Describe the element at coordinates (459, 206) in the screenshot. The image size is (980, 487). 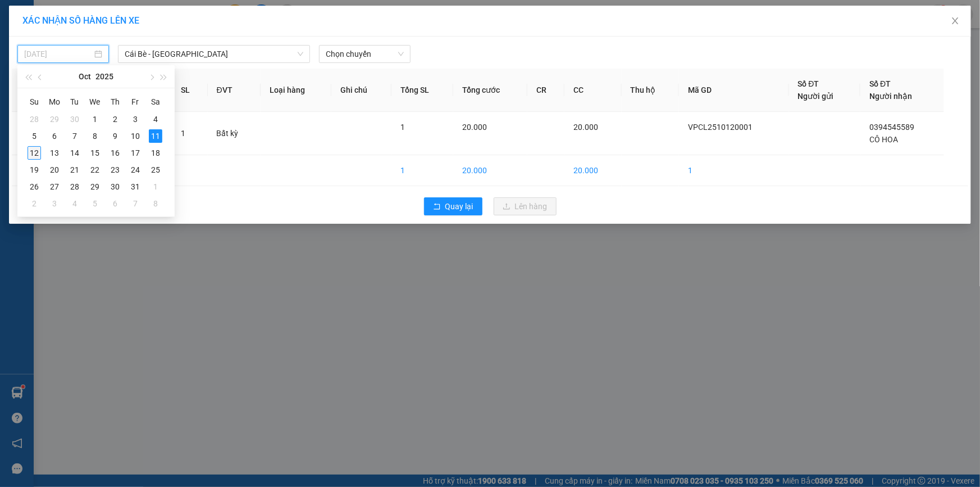
I see `span: Quay lại` at that location.